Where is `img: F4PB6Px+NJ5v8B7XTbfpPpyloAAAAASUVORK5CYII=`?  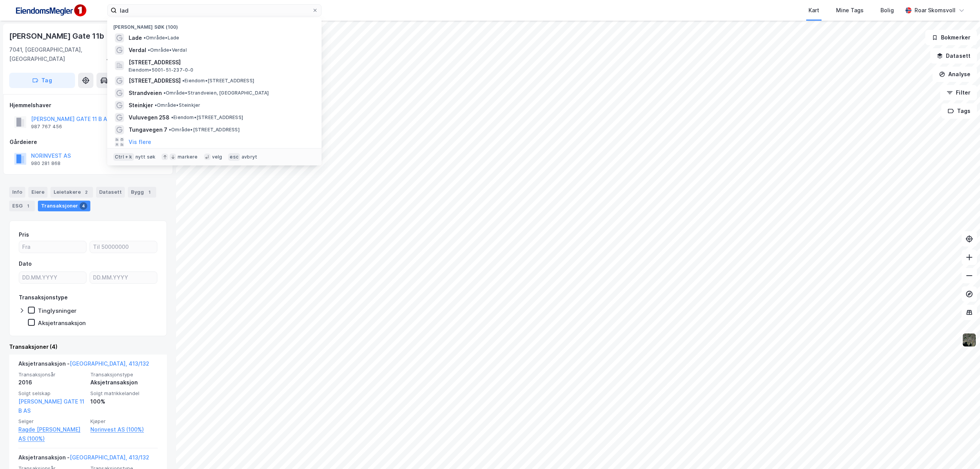 img: F4PB6Px+NJ5v8B7XTbfpPpyloAAAAASUVORK5CYII= is located at coordinates (50, 10).